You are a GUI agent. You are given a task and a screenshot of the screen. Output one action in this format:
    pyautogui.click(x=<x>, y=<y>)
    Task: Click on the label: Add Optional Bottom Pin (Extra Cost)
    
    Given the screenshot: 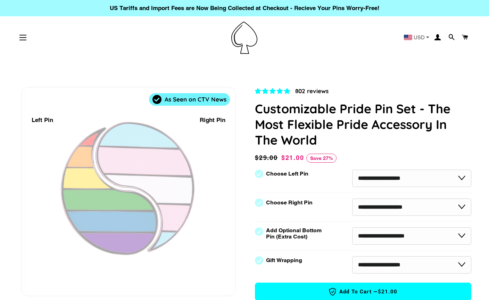 What is the action you would take?
    pyautogui.click(x=295, y=234)
    